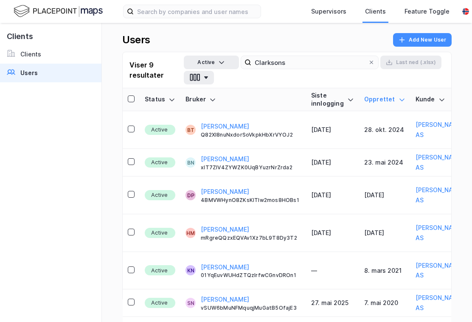 This screenshot has height=322, width=472. What do you see at coordinates (332, 303) in the screenshot?
I see `td: 27. mai 2025` at bounding box center [332, 303].